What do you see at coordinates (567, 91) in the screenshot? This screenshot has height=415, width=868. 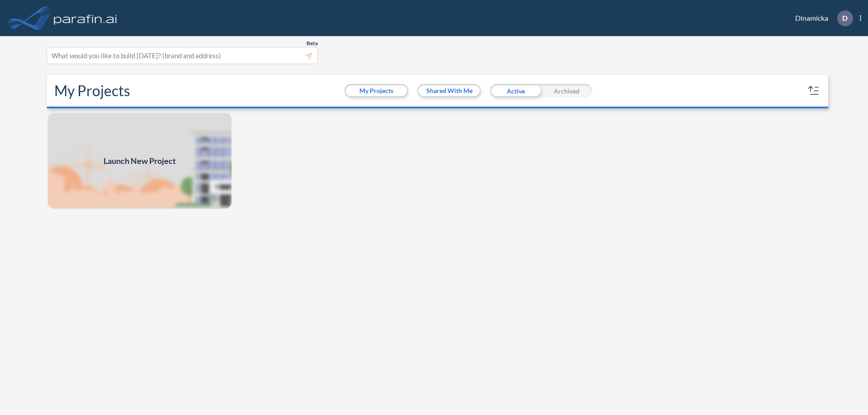 I see `div: Archived` at bounding box center [567, 91].